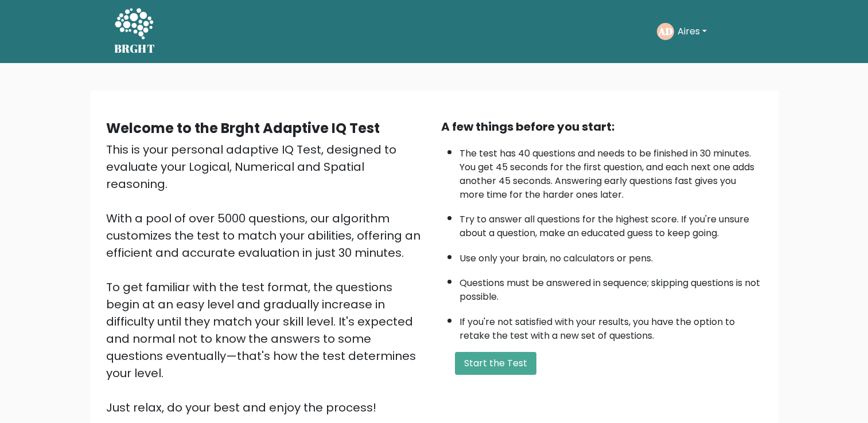  I want to click on div: A few things before you start:, so click(602, 127).